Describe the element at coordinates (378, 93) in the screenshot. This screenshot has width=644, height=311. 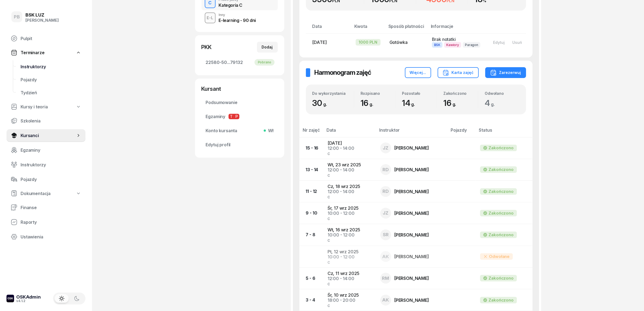
I see `div: Rozpisano` at that location.